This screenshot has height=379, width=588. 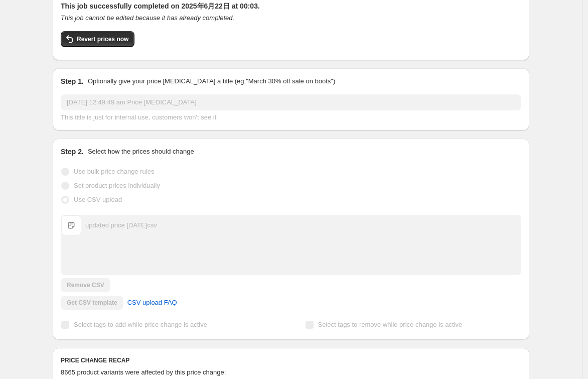 I want to click on span: 8665 product variants were affected by this price change:, so click(x=143, y=372).